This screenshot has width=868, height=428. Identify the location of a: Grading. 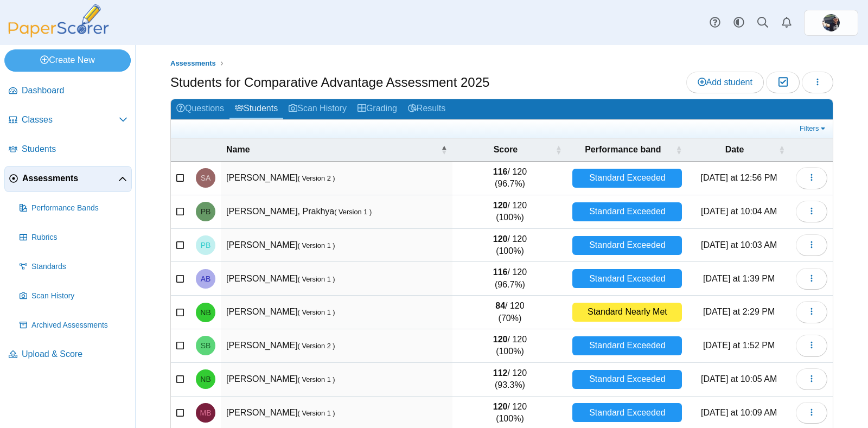
(377, 109).